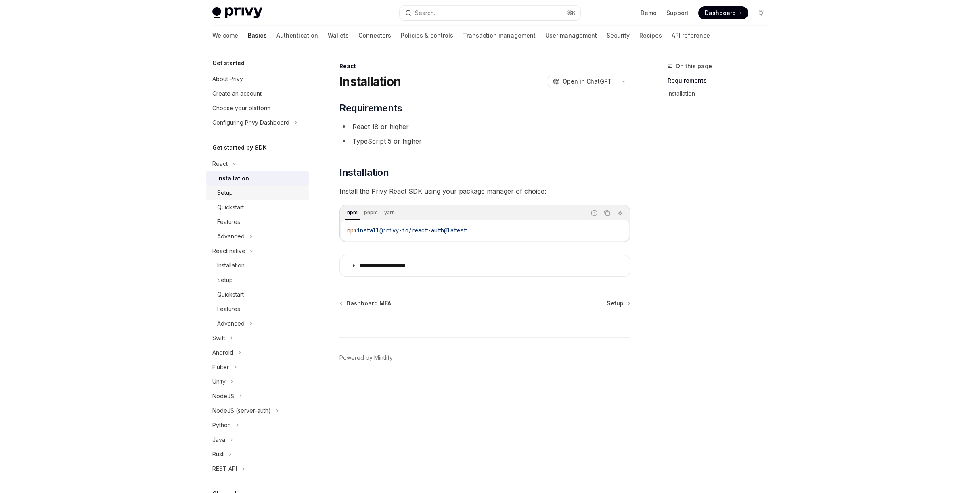  Describe the element at coordinates (369, 304) in the screenshot. I see `span: Dashboard MFA` at that location.